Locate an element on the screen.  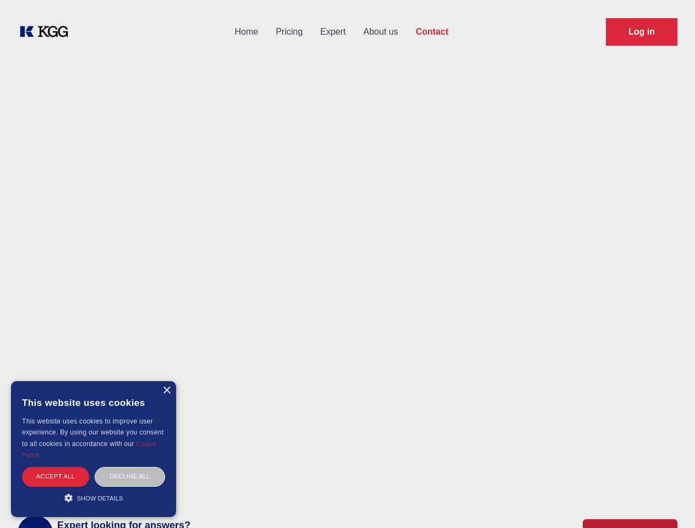
span: This website uses cookies to improve user experience. By using our website you consent to all coo... is located at coordinates (92, 432).